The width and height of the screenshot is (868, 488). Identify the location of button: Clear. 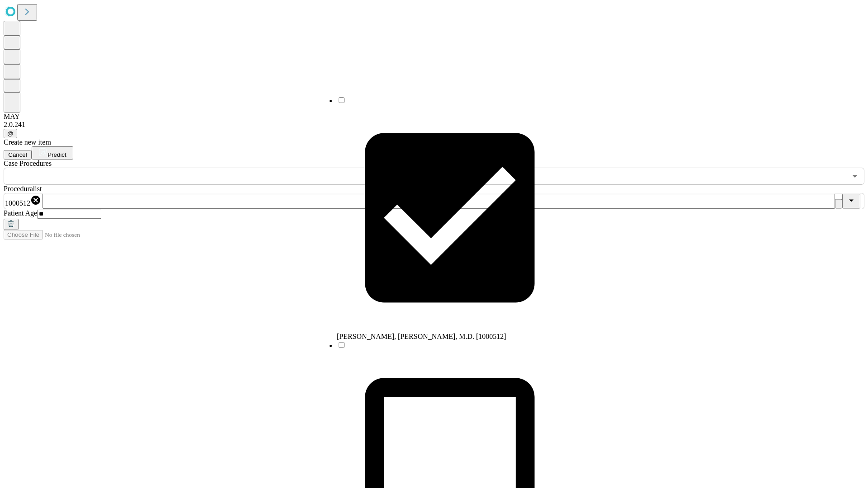
(838, 204).